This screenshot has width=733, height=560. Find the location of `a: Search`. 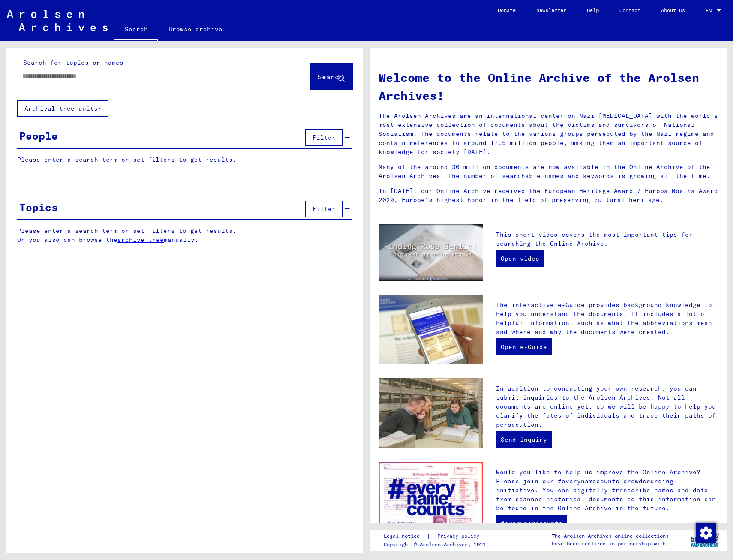

a: Search is located at coordinates (136, 30).